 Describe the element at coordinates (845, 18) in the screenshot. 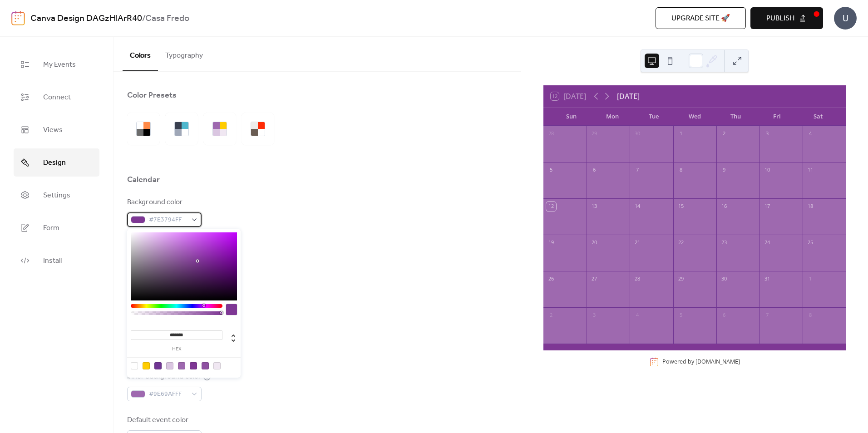

I see `div: U` at that location.